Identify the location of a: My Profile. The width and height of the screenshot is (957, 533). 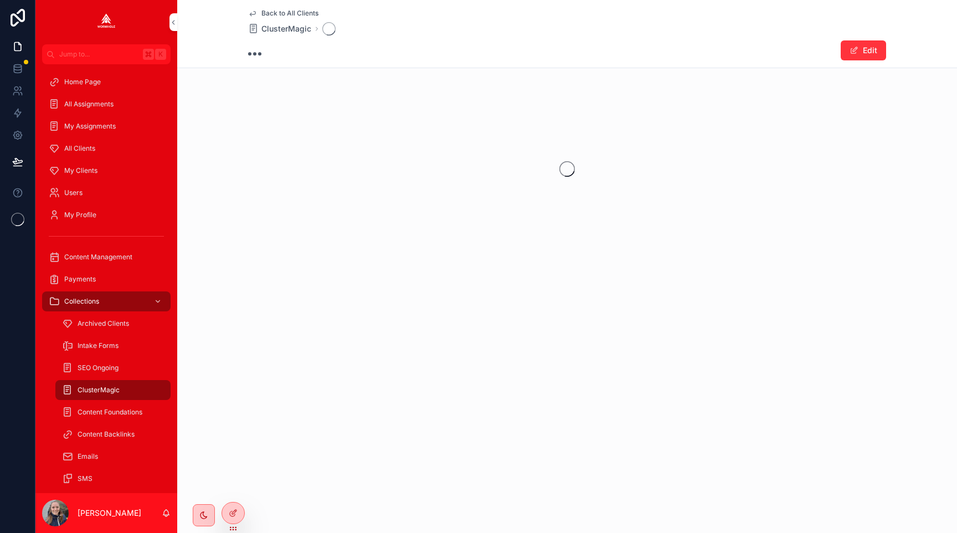
(106, 215).